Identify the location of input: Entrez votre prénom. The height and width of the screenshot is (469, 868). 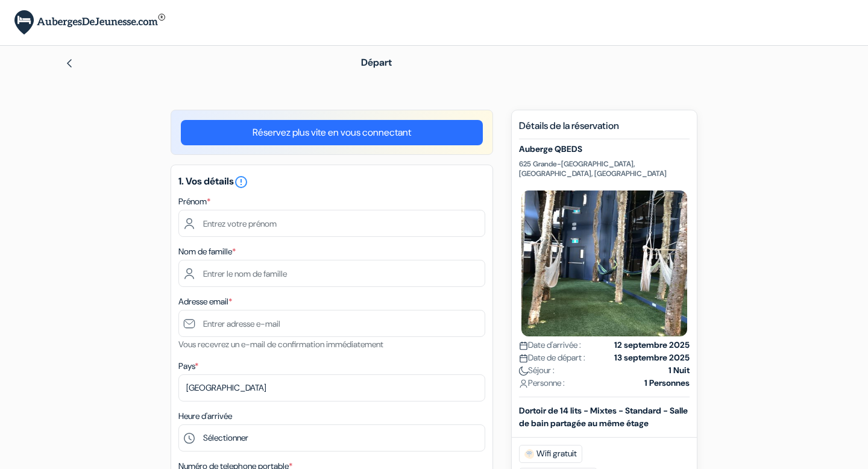
(331, 223).